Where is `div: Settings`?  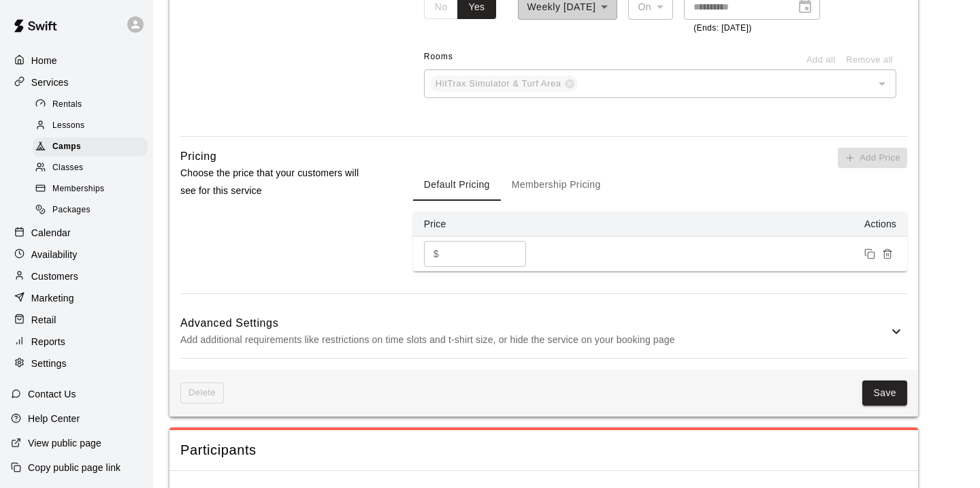
div: Settings is located at coordinates (76, 363).